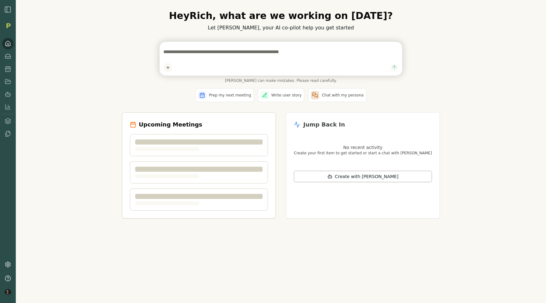 The width and height of the screenshot is (546, 303). Describe the element at coordinates (170, 124) in the screenshot. I see `h2: Upcoming Meetings` at that location.